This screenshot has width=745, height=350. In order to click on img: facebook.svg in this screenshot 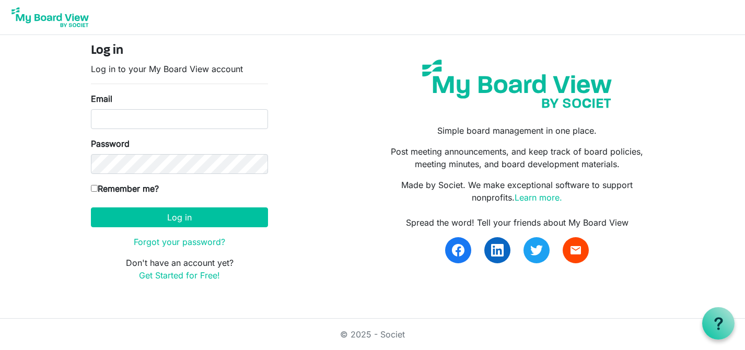, I will do `click(458, 250)`.